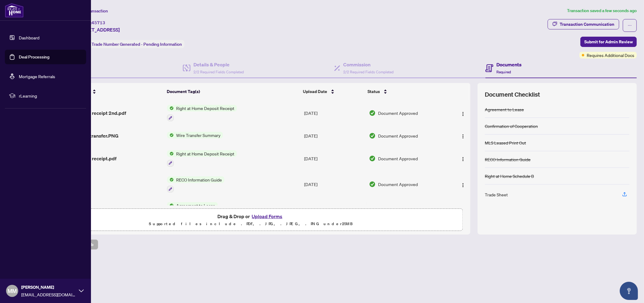 This screenshot has height=303, width=644. Describe the element at coordinates (507, 159) in the screenshot. I see `div: RECO Information Guide` at that location.